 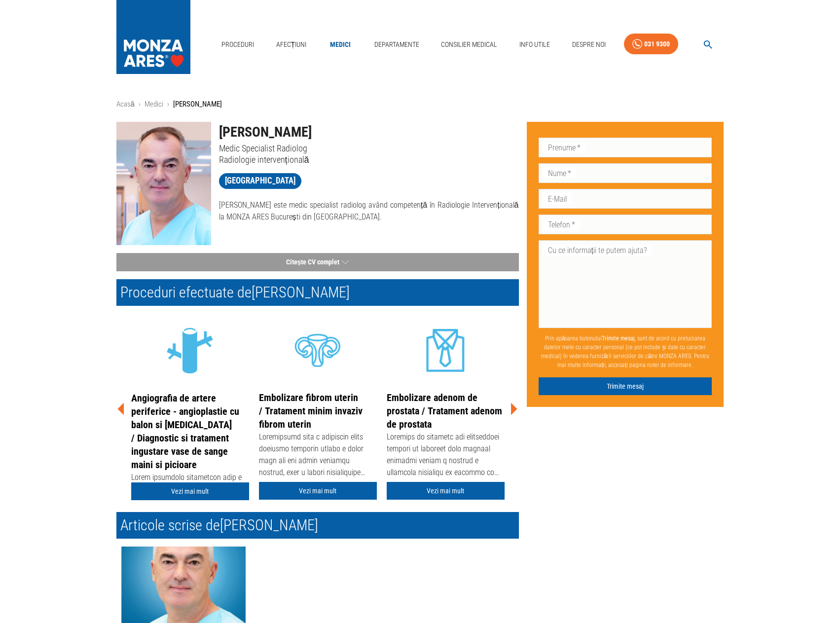 I want to click on p: Medic Specialist Radiolog, so click(x=369, y=148).